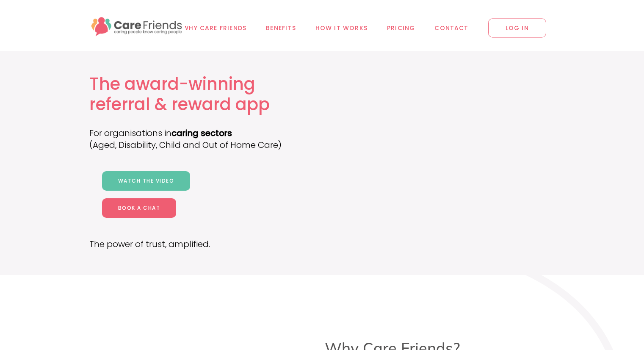  Describe the element at coordinates (146, 180) in the screenshot. I see `span: Watch the video` at that location.